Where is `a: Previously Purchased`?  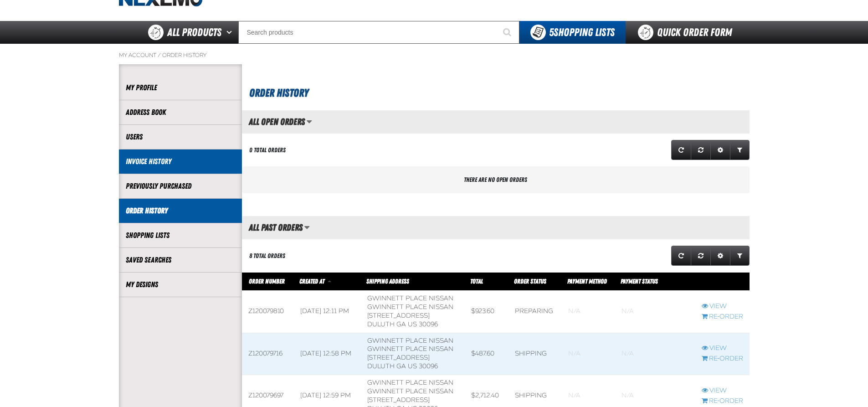 a: Previously Purchased is located at coordinates (180, 186).